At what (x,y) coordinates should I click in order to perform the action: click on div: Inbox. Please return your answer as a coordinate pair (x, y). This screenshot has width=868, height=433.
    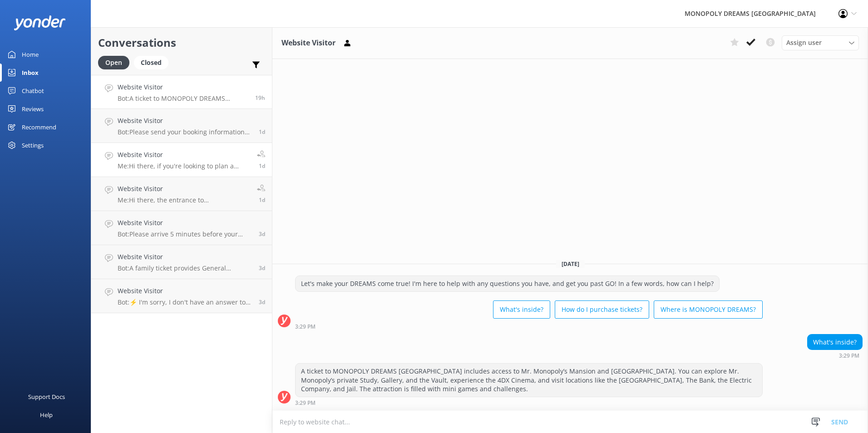
    Looking at the image, I should click on (30, 72).